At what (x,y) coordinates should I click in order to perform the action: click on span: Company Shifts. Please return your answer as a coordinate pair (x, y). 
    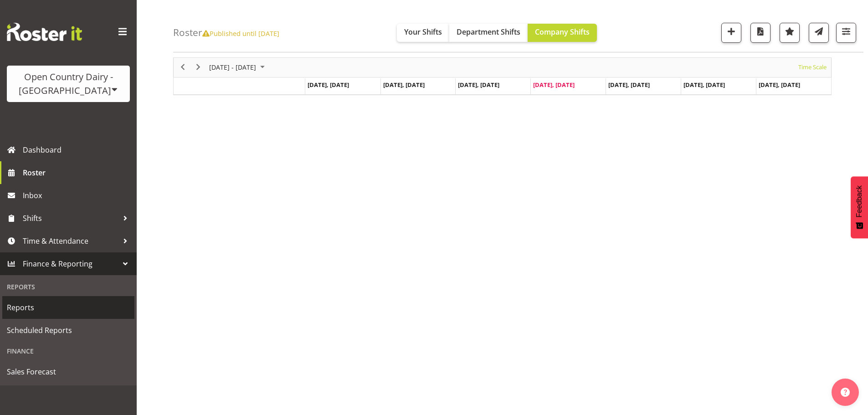
    Looking at the image, I should click on (563, 32).